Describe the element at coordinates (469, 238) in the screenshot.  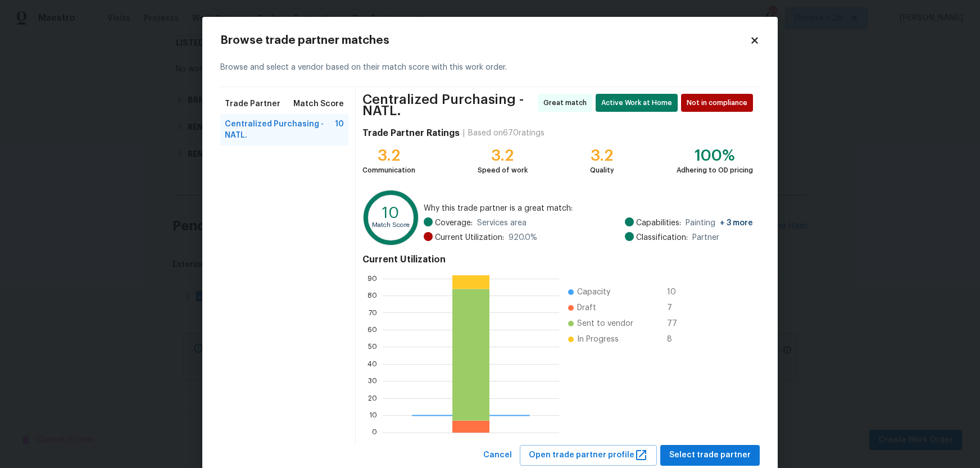
I see `span: Current Utilization:` at that location.